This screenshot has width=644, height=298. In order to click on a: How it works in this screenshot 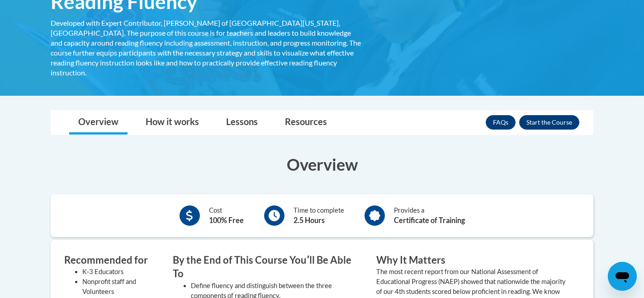, I will do `click(172, 122)`.